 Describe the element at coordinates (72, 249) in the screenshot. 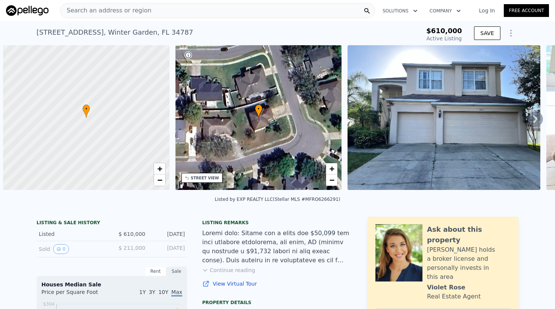

I see `div: Sold` at that location.